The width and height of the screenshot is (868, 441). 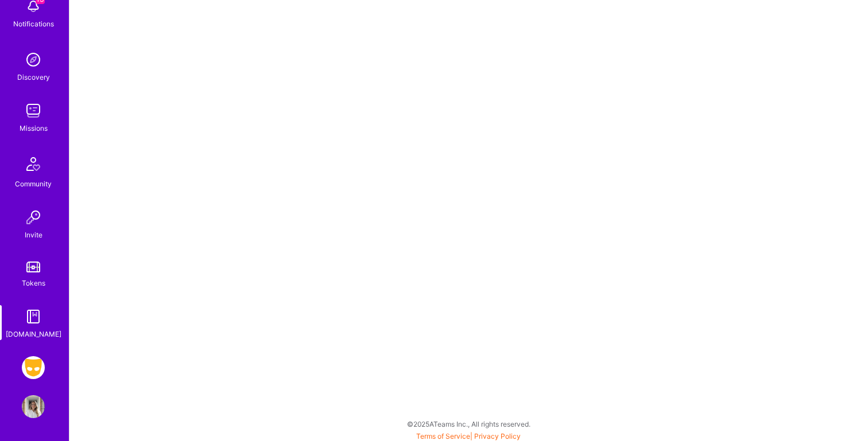 I want to click on img: guide book, so click(x=33, y=317).